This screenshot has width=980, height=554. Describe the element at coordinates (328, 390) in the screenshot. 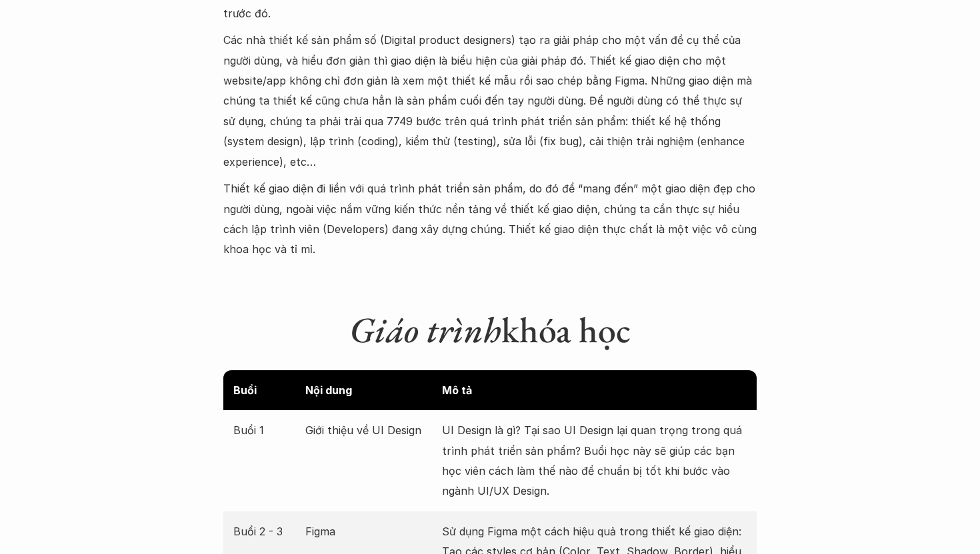

I see `strong: Nội dung` at that location.